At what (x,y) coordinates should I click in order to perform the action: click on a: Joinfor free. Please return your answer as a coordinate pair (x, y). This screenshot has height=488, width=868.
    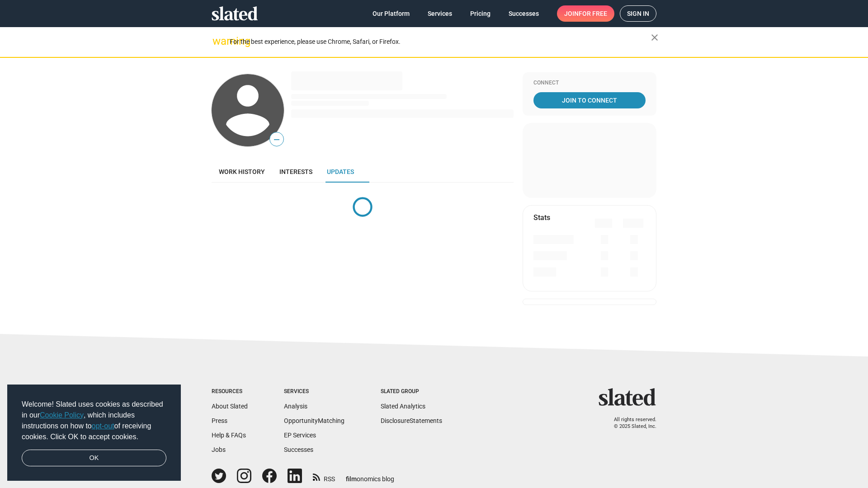
    Looking at the image, I should click on (585, 14).